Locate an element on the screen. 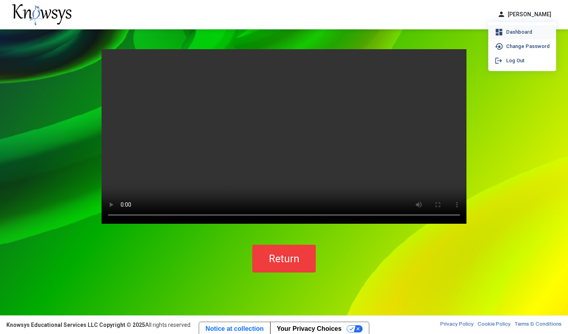 The width and height of the screenshot is (568, 334). span: Log Out is located at coordinates (516, 61).